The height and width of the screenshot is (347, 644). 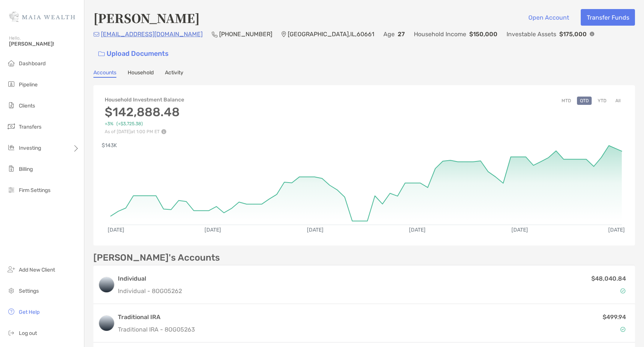 I want to click on h4: Household Investment Balance, so click(x=144, y=100).